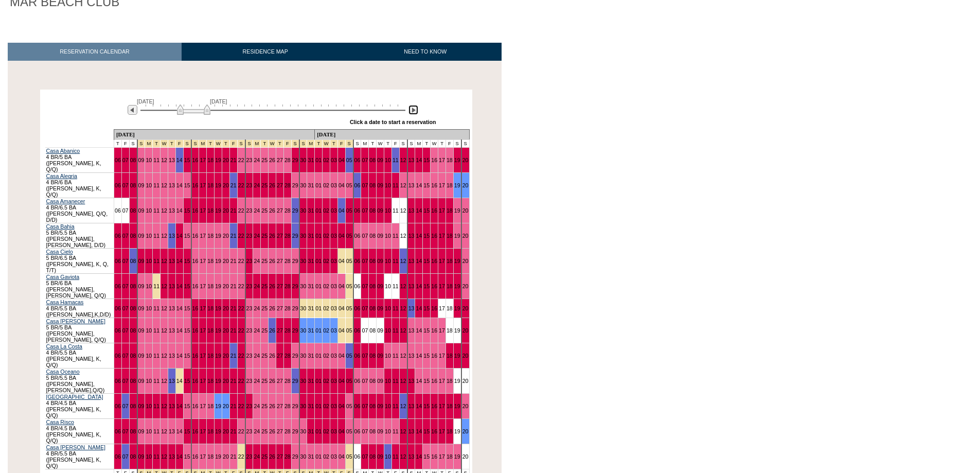 The image size is (980, 473). Describe the element at coordinates (272, 236) in the screenshot. I see `a: 26` at that location.